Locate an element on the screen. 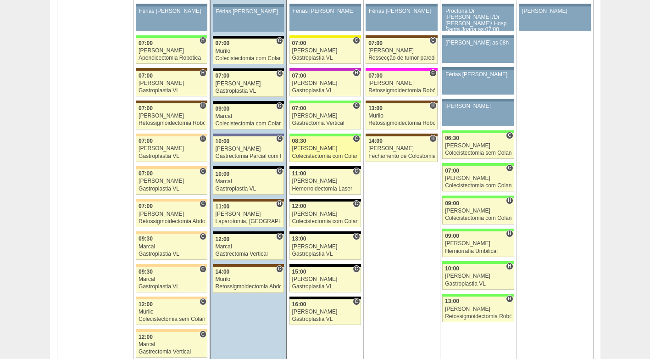 This screenshot has height=359, width=650. div: Key: Maria Braido is located at coordinates (325, 69).